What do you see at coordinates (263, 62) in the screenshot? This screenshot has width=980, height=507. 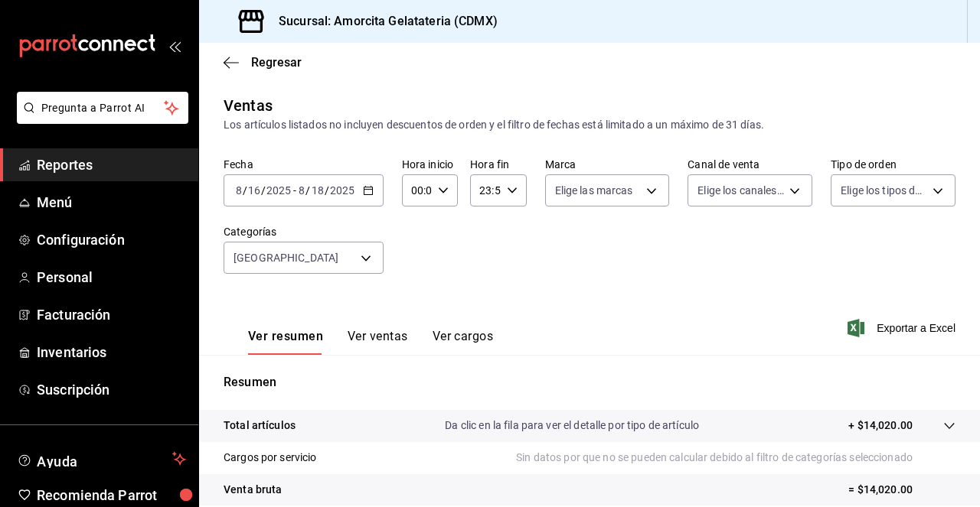 I see `button: Regresar` at bounding box center [263, 62].